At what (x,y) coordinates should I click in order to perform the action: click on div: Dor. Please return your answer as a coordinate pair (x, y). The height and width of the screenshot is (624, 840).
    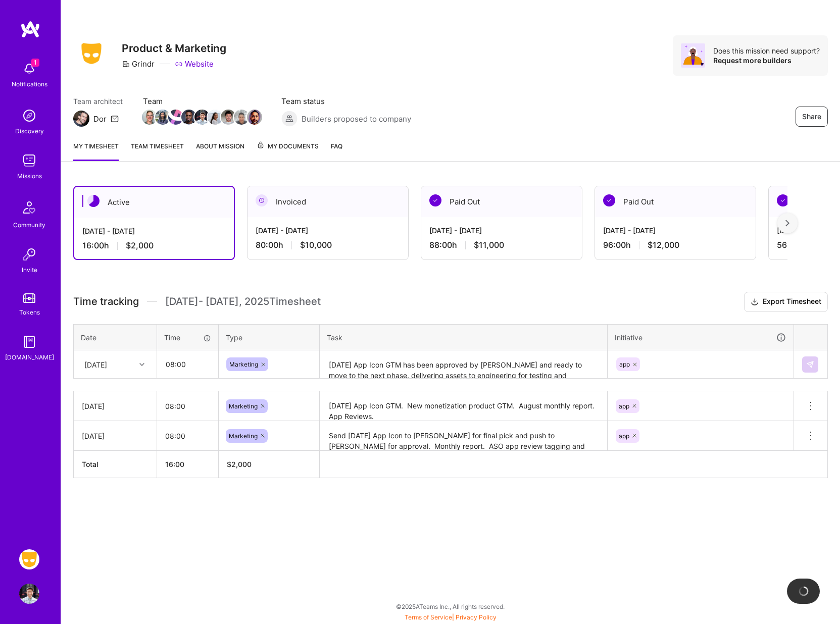
    Looking at the image, I should click on (100, 119).